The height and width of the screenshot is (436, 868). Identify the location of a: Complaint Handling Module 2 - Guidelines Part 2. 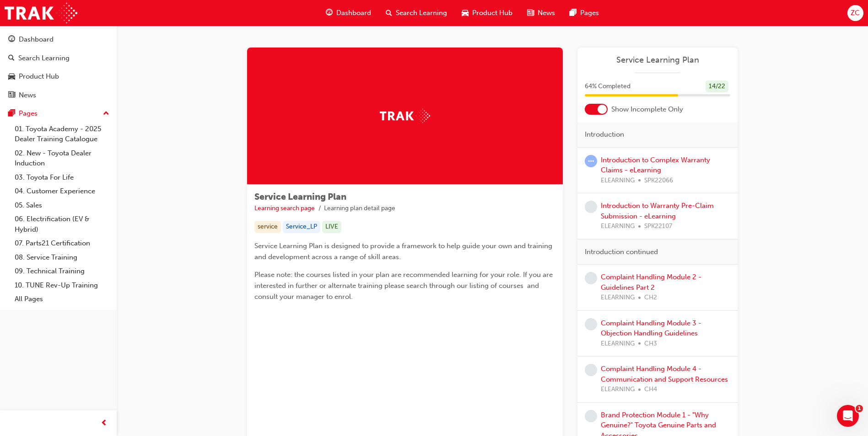
(651, 282).